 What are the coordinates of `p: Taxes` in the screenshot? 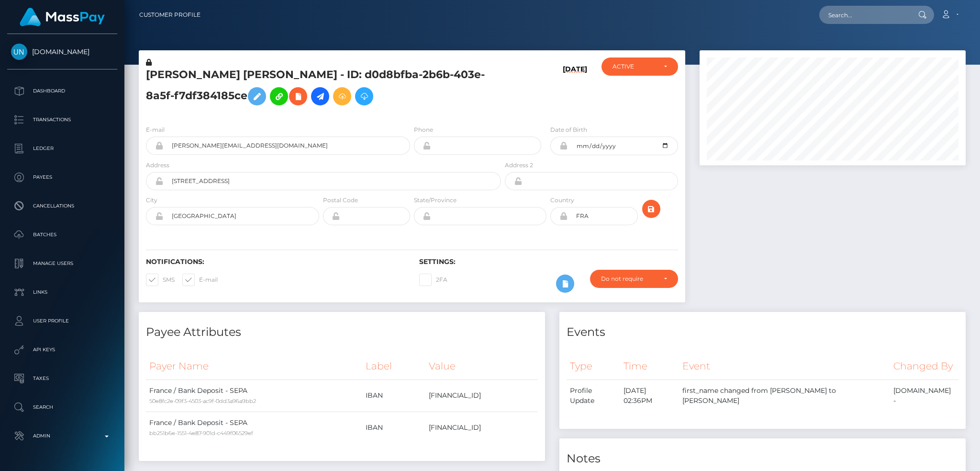 It's located at (62, 379).